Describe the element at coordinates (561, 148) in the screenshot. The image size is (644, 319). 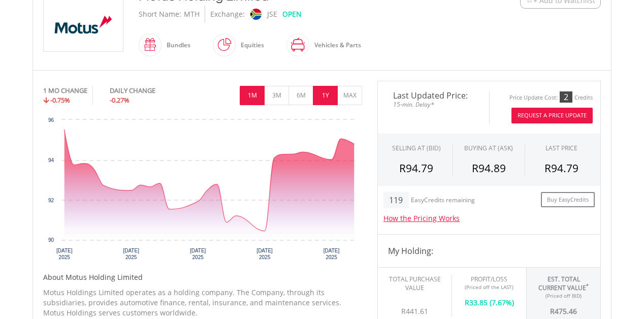
I see `div: LAST PRICE` at that location.